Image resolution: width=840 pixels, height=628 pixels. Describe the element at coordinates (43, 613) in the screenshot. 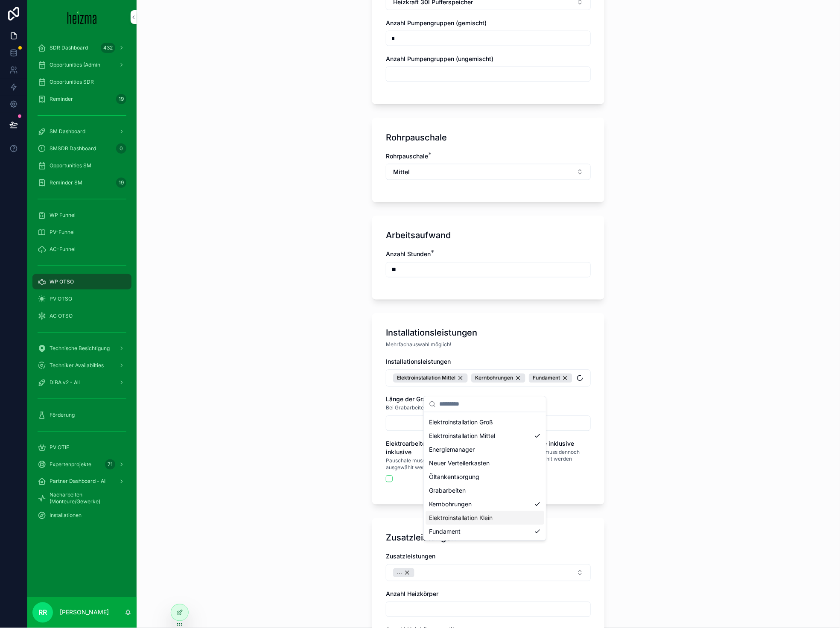

I see `span: RR` at that location.